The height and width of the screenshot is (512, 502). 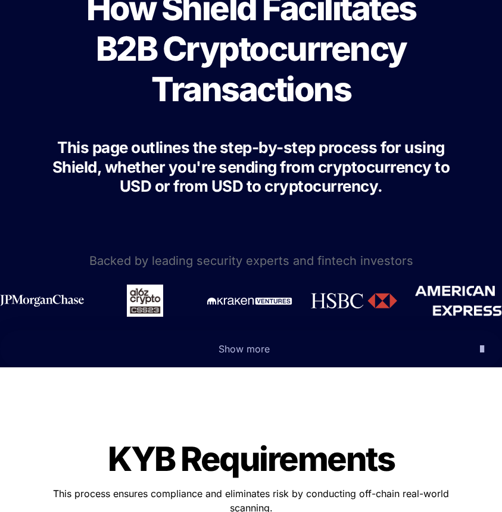 What do you see at coordinates (252, 167) in the screenshot?
I see `span: This page outlines the step-by-step process for using Shield, whether you're sending from cryptoc...` at bounding box center [252, 167].